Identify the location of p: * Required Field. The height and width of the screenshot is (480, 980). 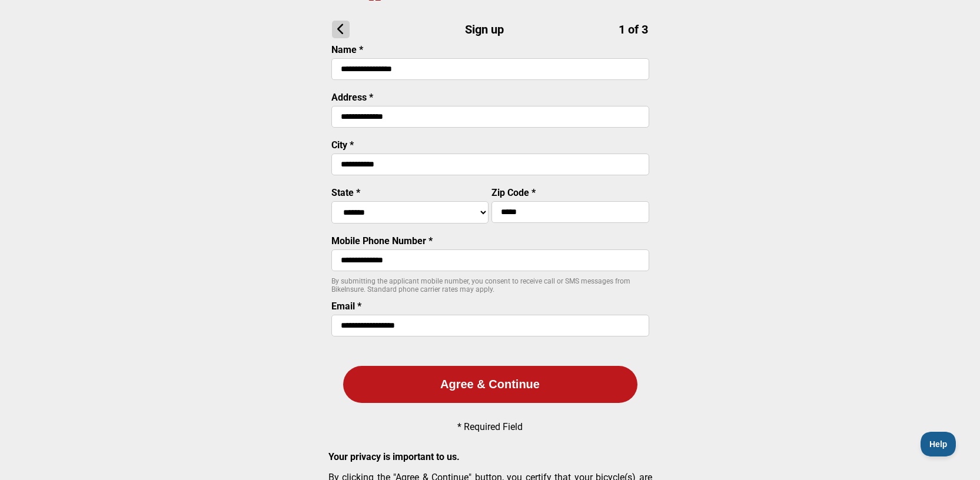
(490, 427).